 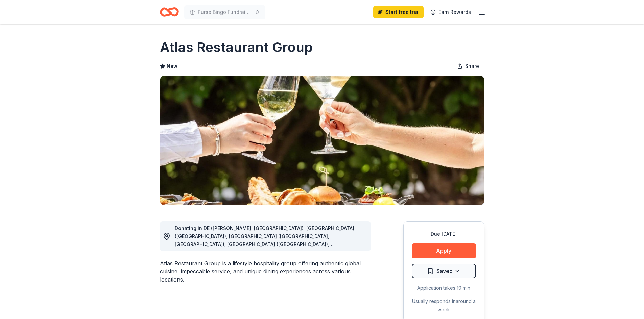 I want to click on h1: Atlas Restaurant Group, so click(x=236, y=47).